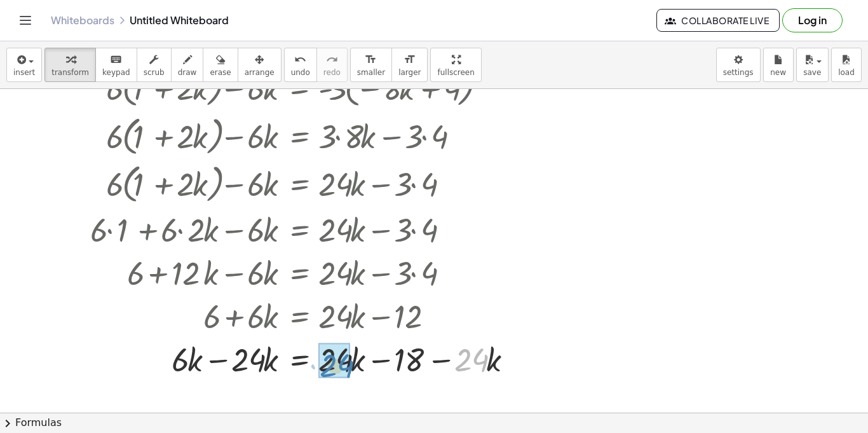  I want to click on span: new, so click(778, 72).